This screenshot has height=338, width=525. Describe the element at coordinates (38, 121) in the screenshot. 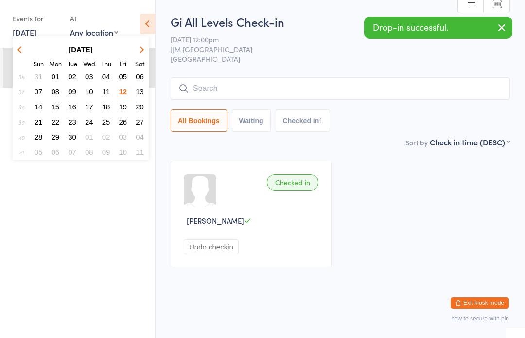

I see `span: 21` at that location.